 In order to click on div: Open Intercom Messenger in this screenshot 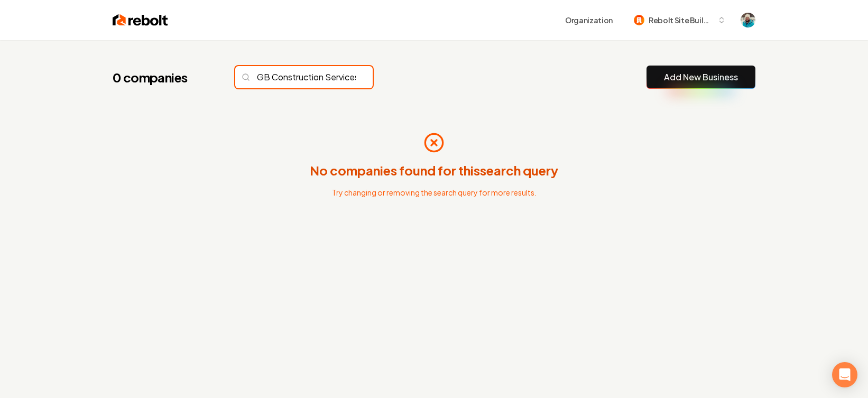, I will do `click(845, 375)`.